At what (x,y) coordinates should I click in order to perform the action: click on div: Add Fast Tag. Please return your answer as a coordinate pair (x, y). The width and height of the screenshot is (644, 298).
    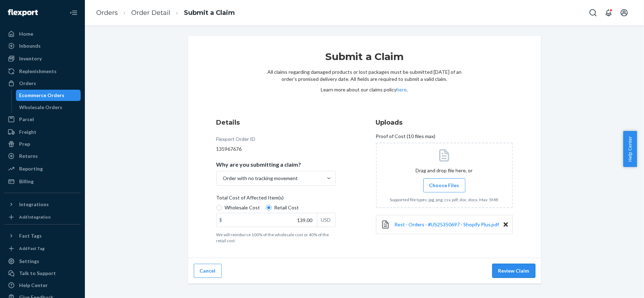
    Looking at the image, I should click on (32, 248).